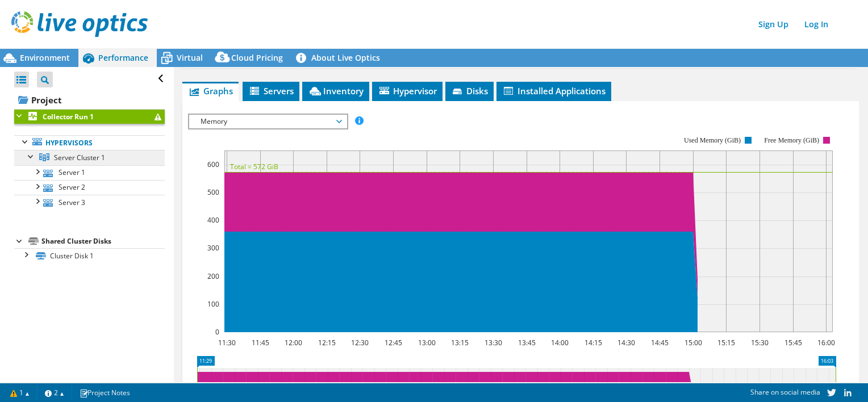 This screenshot has width=868, height=402. What do you see at coordinates (55, 392) in the screenshot?
I see `a: 2` at bounding box center [55, 392].